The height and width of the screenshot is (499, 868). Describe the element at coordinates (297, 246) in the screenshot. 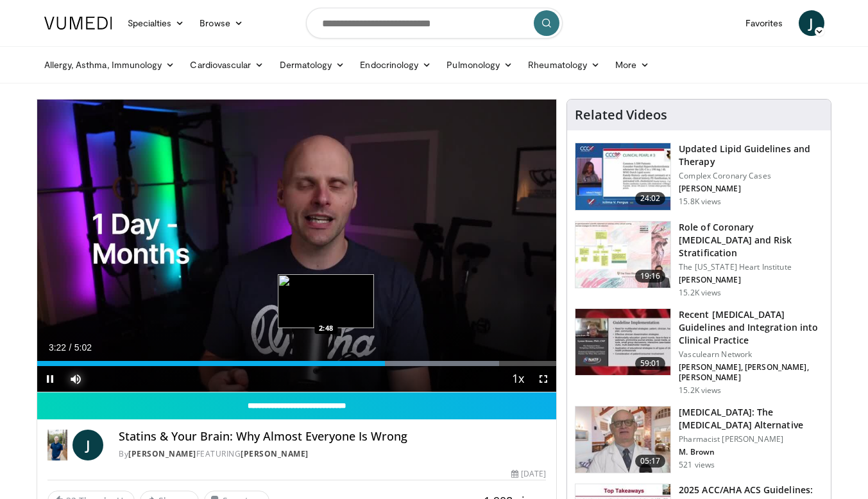

I see `video-js: Video Player` at that location.